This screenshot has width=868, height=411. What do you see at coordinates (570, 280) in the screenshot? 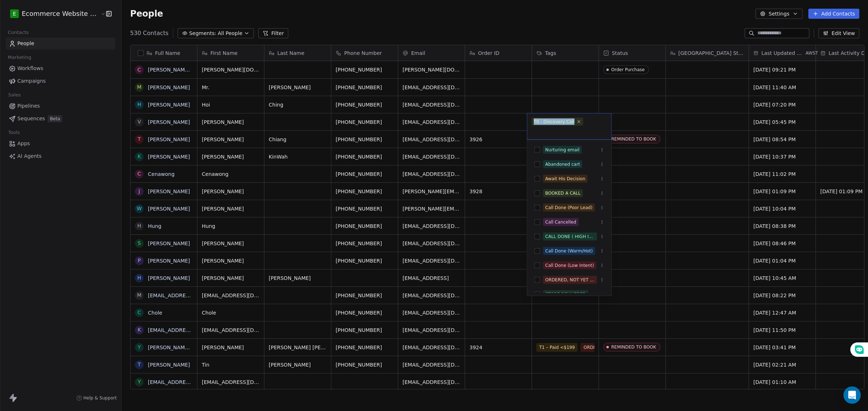
I see `div: ORDERED, NOT YET BOOKED` at bounding box center [570, 280].